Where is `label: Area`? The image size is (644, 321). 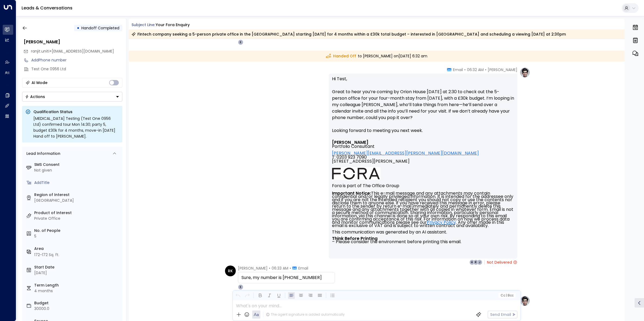
label: Area is located at coordinates (77, 249).